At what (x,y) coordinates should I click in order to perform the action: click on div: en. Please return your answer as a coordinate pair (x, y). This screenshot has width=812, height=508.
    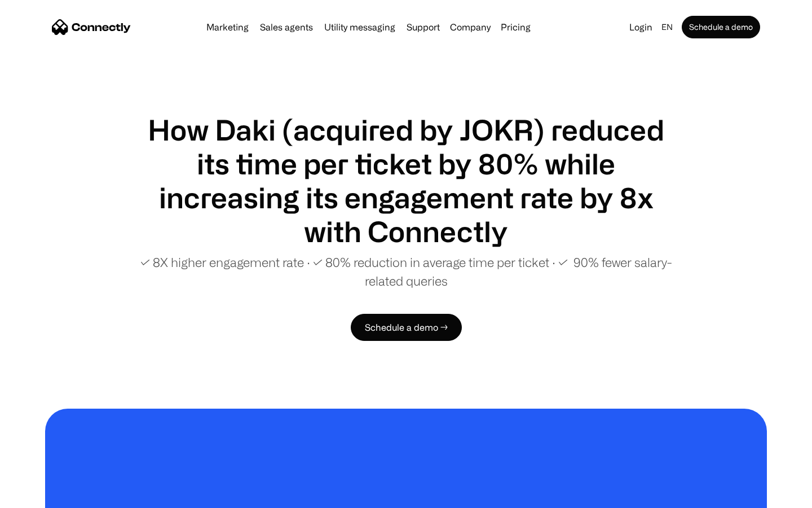
    Looking at the image, I should click on (668, 27).